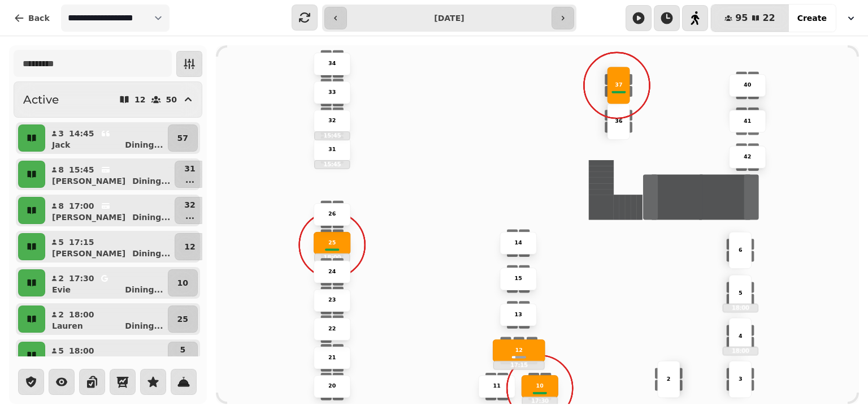 This screenshot has height=413, width=868. What do you see at coordinates (172, 100) in the screenshot?
I see `p: 50` at bounding box center [172, 100].